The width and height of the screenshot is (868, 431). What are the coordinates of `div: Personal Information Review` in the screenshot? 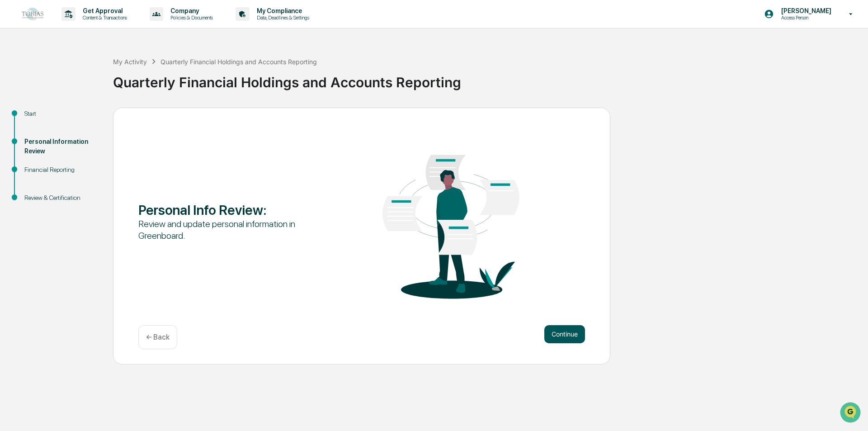 It's located at (61, 147).